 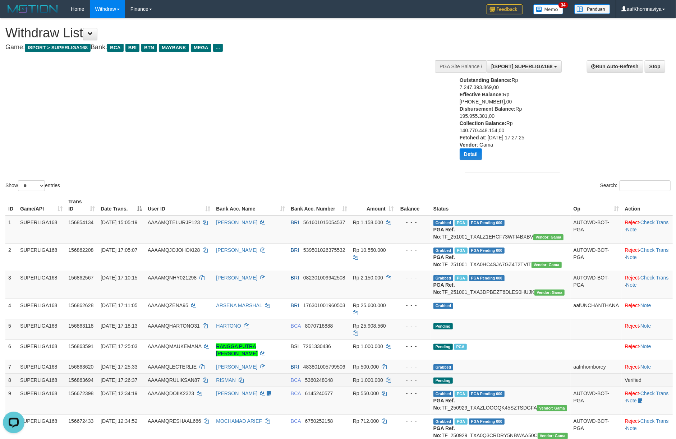 I want to click on span: Copy 539501026375532 to clipboard, so click(x=324, y=250).